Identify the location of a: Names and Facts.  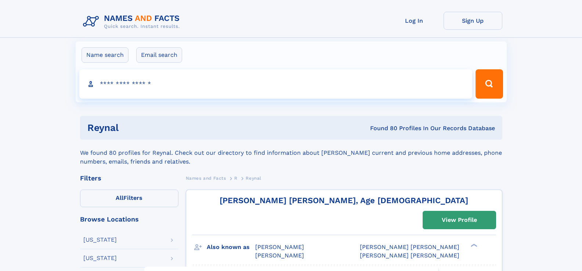
(206, 178).